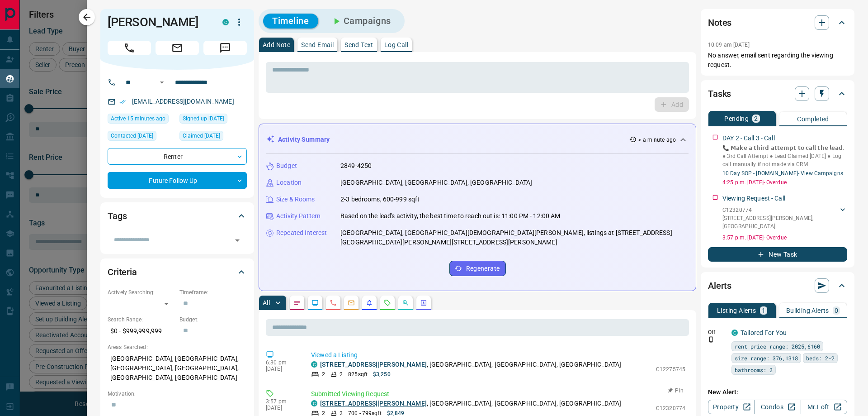 This screenshot has width=868, height=416. I want to click on p: All, so click(266, 303).